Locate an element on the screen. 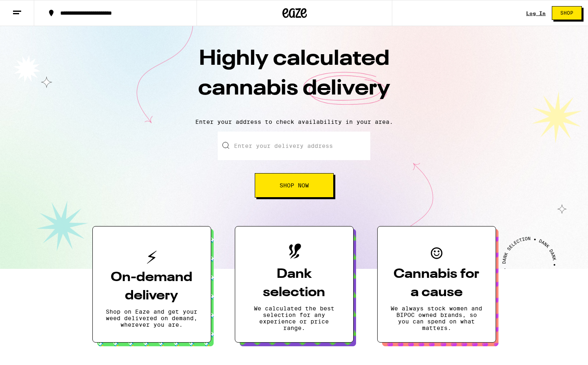  h1: Highly calculated cannabis delivery is located at coordinates (294, 78).